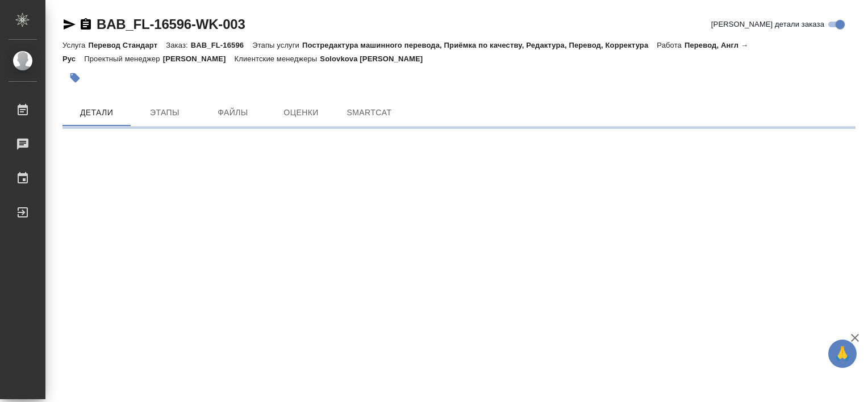  What do you see at coordinates (164, 113) in the screenshot?
I see `span: Этапы` at bounding box center [164, 113].